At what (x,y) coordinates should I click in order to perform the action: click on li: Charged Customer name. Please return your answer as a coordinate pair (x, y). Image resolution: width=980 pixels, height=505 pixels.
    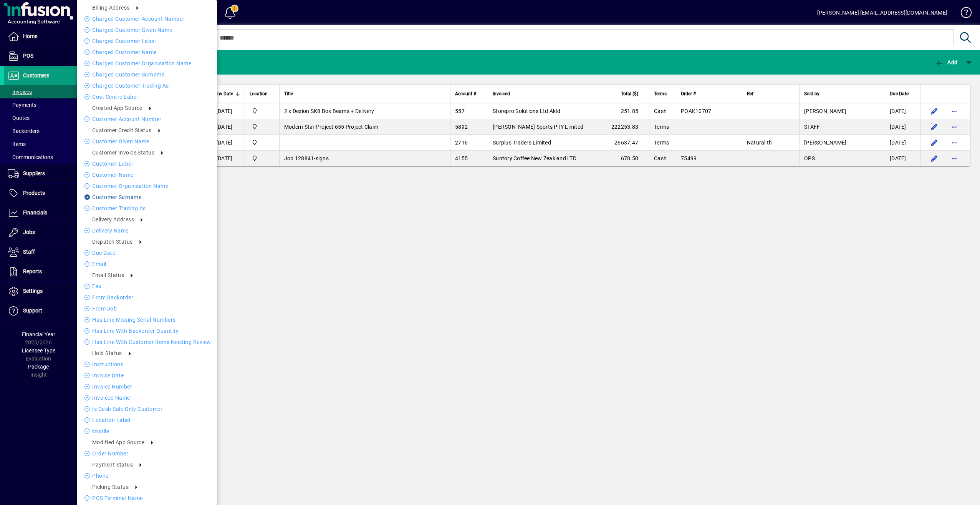
    Looking at the image, I should click on (147, 52).